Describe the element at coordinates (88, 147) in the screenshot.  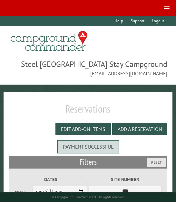
I see `div: Payment successful` at that location.